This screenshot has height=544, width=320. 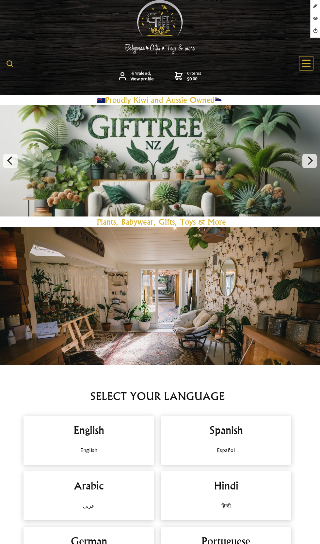 What do you see at coordinates (89, 430) in the screenshot?
I see `h2: English` at bounding box center [89, 430].